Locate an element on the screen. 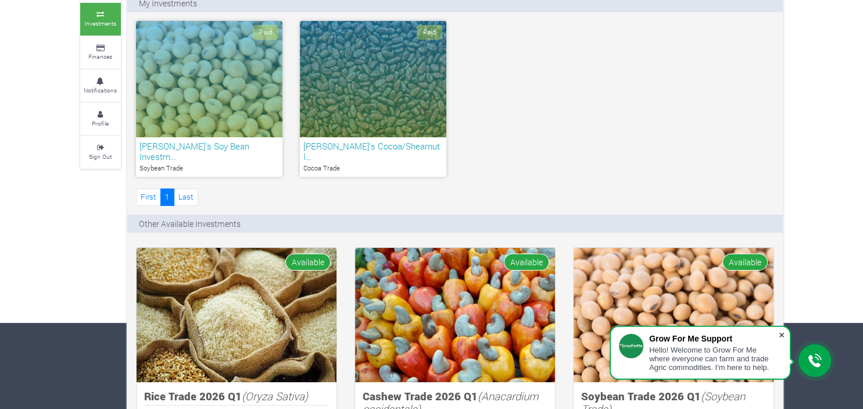  nav: Page Navigation is located at coordinates (167, 197).